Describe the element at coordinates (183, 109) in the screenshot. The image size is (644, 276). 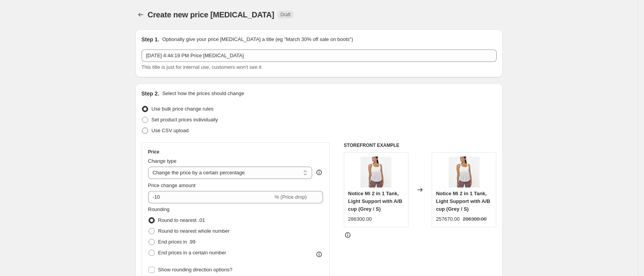
I see `span: Use bulk price change rules` at that location.